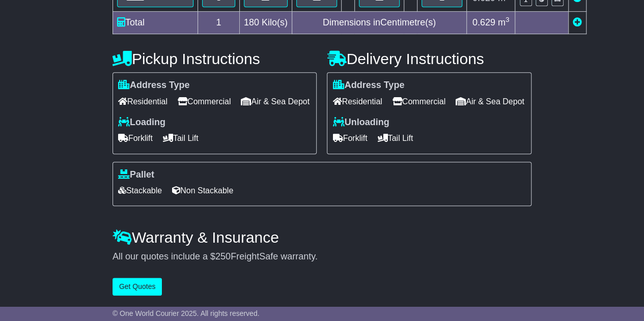 The width and height of the screenshot is (644, 321). What do you see at coordinates (138, 286) in the screenshot?
I see `button: Get Quotes` at bounding box center [138, 286].